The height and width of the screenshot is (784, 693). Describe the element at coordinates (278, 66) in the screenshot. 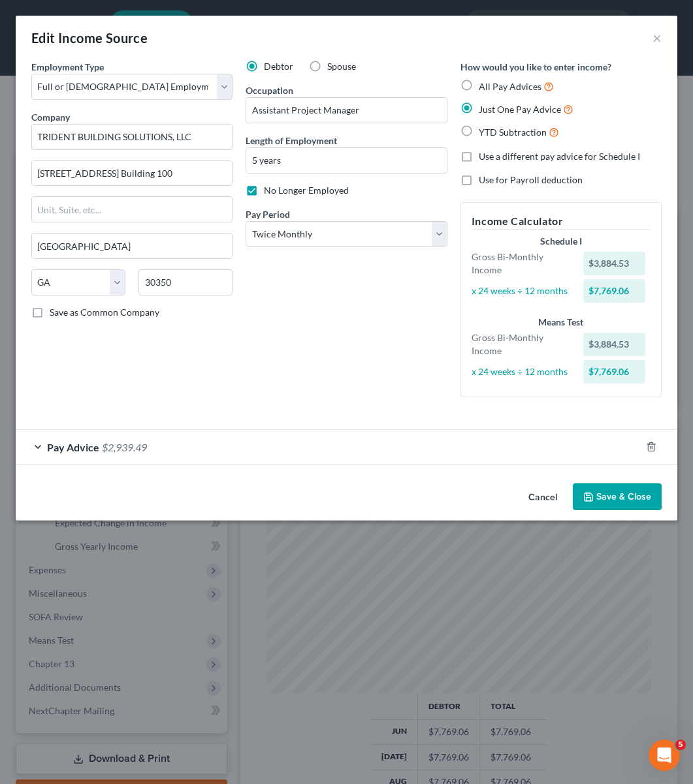

I see `span: Debtor` at that location.